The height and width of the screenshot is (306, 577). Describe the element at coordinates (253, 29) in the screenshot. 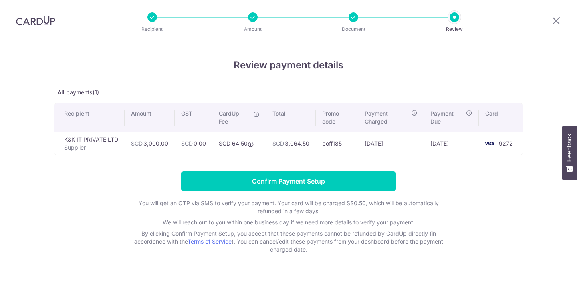

I see `p: Amount` at that location.